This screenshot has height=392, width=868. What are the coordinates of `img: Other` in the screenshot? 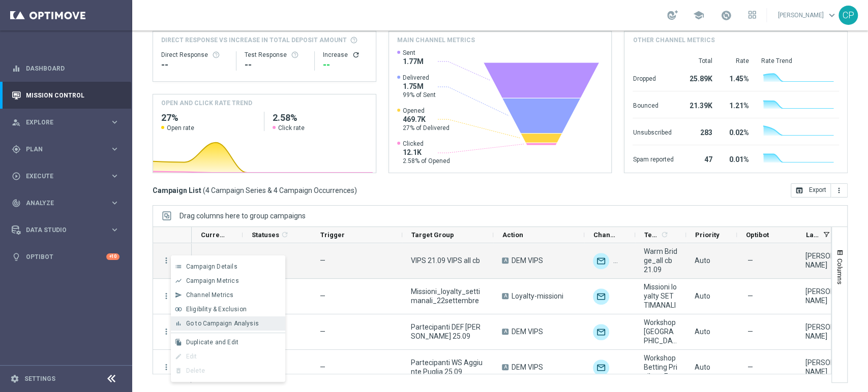 It's located at (622, 261).